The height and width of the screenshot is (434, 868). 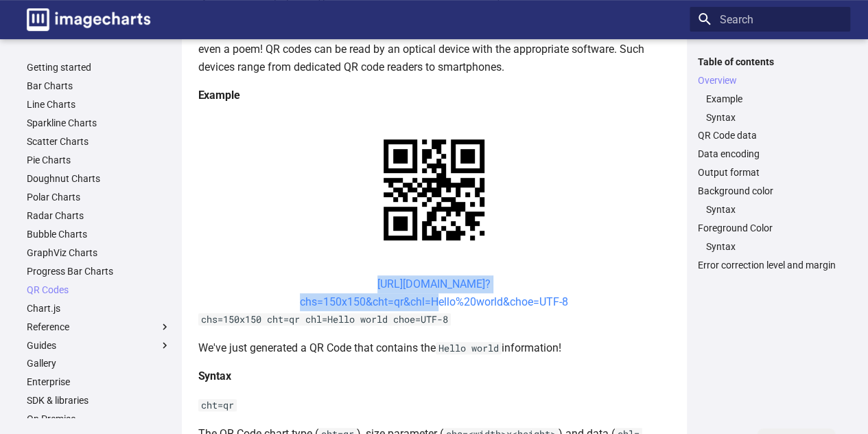 What do you see at coordinates (770, 19) in the screenshot?
I see `input: Search` at bounding box center [770, 19].